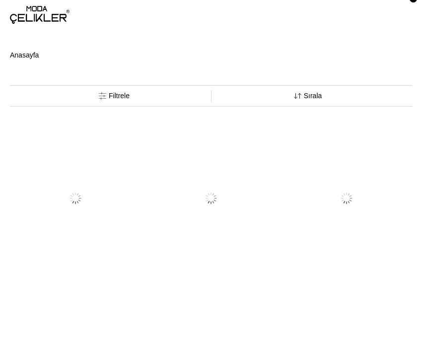 The height and width of the screenshot is (349, 422). Describe the element at coordinates (40, 15) in the screenshot. I see `img: logo` at that location.